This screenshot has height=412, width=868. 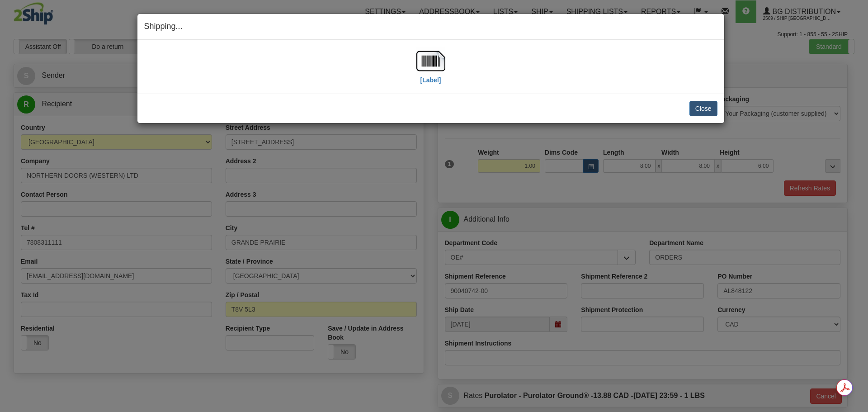 What do you see at coordinates (163, 26) in the screenshot?
I see `span: Shipping...` at bounding box center [163, 26].